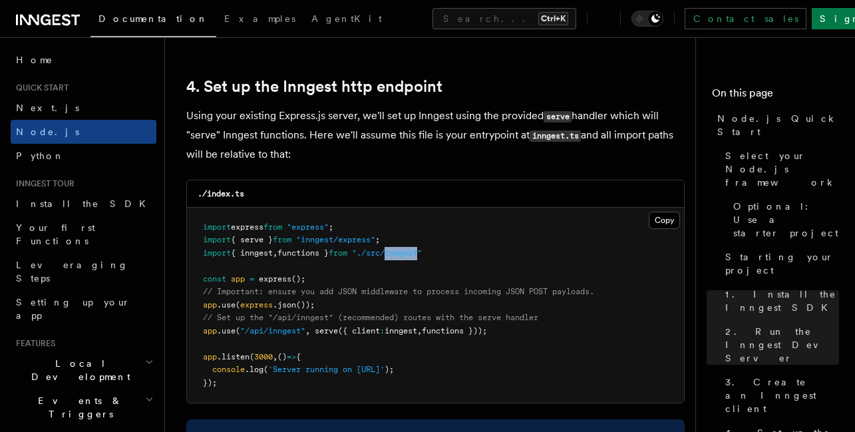 Image resolution: width=855 pixels, height=432 pixels. I want to click on span: .listen, so click(233, 357).